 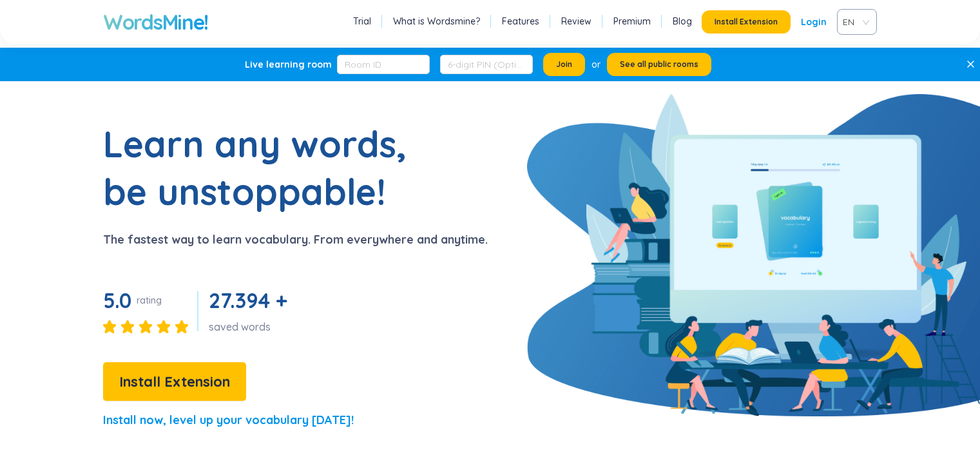 I want to click on input: 6-digit PIN (Optional), so click(x=487, y=65).